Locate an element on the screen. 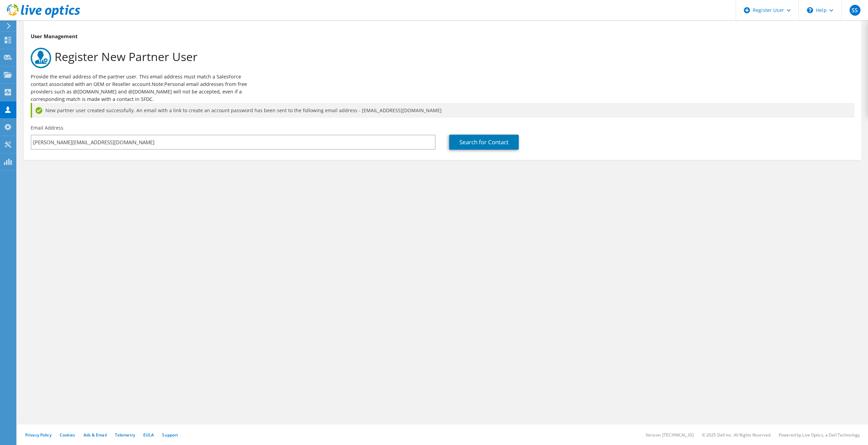 This screenshot has height=445, width=868. a: EULA is located at coordinates (149, 435).